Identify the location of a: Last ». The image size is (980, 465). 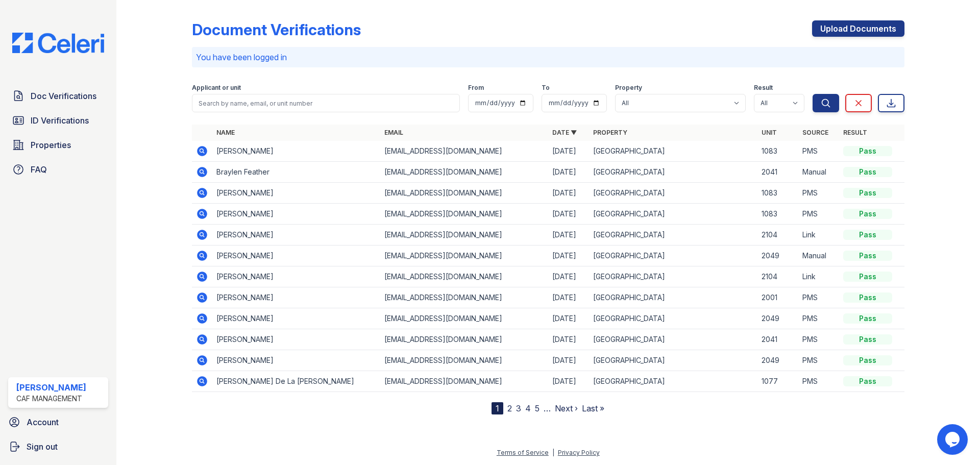
(593, 408).